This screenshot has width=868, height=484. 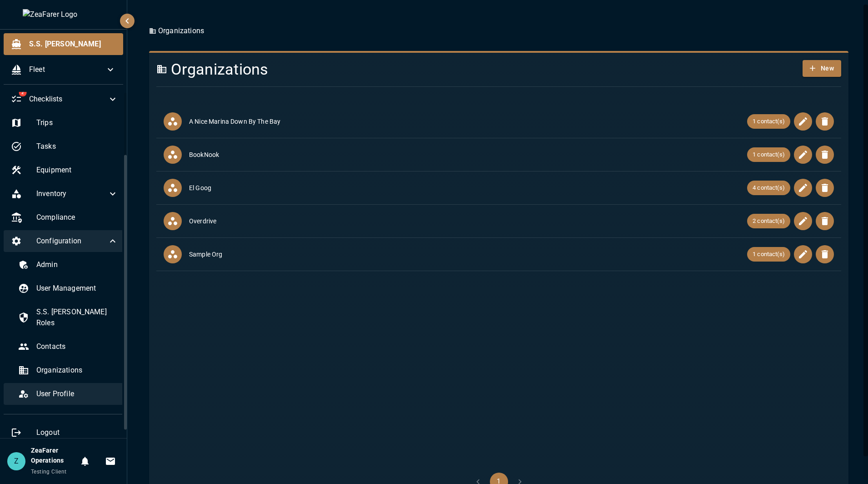 I want to click on h4: Organizations, so click(x=441, y=70).